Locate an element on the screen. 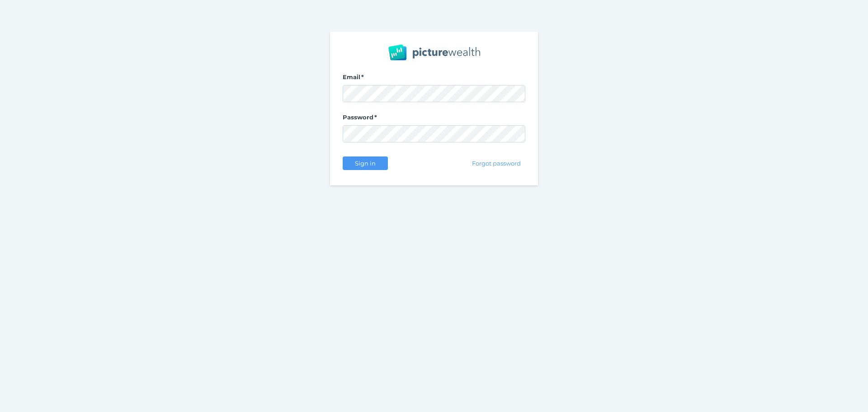 This screenshot has height=412, width=868. label: Password is located at coordinates (434, 120).